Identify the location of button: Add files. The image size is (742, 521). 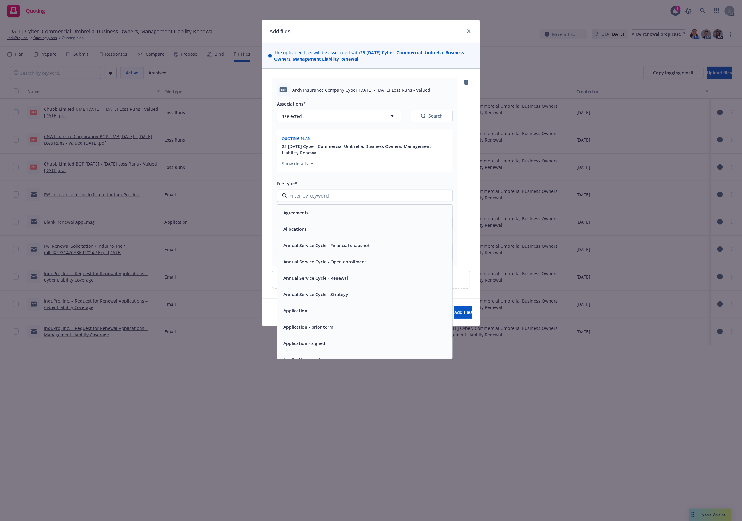
(463, 312).